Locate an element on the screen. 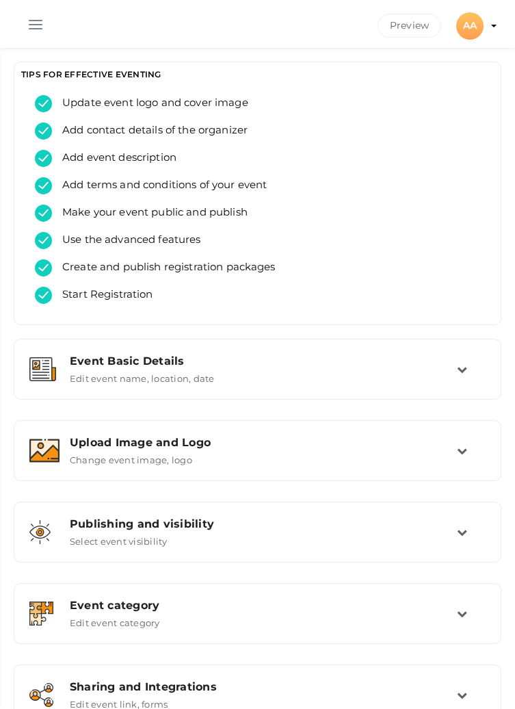  a: Event Basic Details Edit event name, location, date is located at coordinates (257, 380).